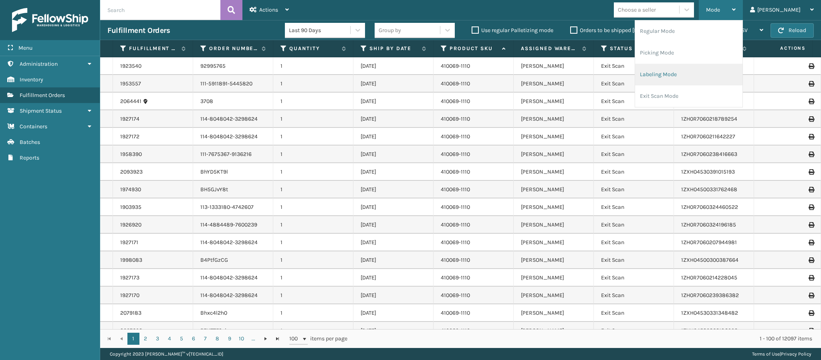 Image resolution: width=821 pixels, height=360 pixels. Describe the element at coordinates (709, 312) in the screenshot. I see `a: 1ZXH04530331348482` at that location.